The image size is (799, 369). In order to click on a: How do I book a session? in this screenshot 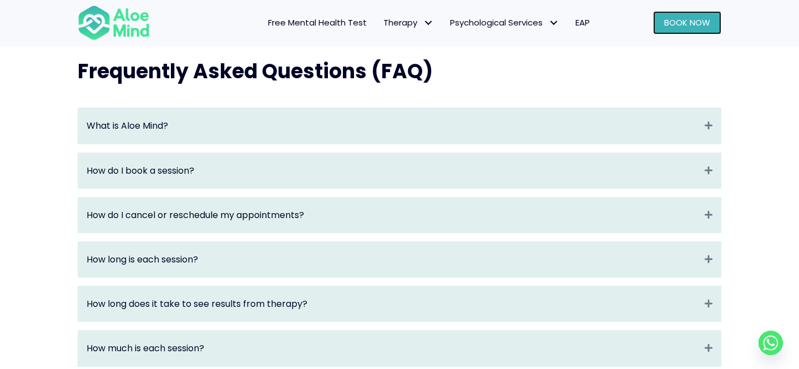, I will do `click(393, 170)`.